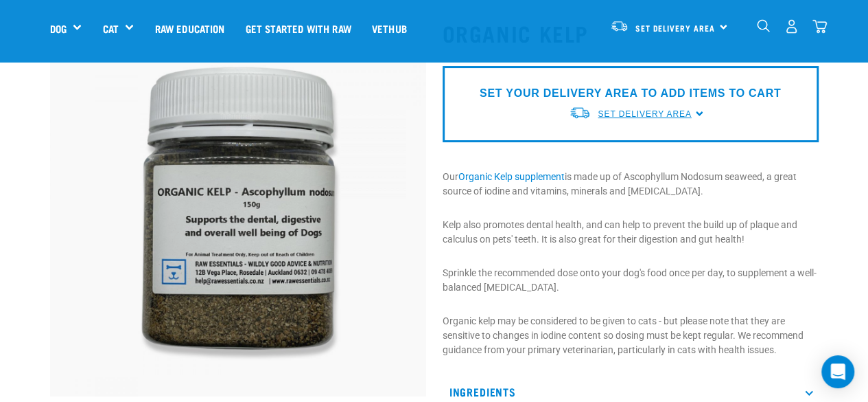 The height and width of the screenshot is (402, 868). Describe the element at coordinates (838, 372) in the screenshot. I see `div: Open Intercom Messenger` at that location.